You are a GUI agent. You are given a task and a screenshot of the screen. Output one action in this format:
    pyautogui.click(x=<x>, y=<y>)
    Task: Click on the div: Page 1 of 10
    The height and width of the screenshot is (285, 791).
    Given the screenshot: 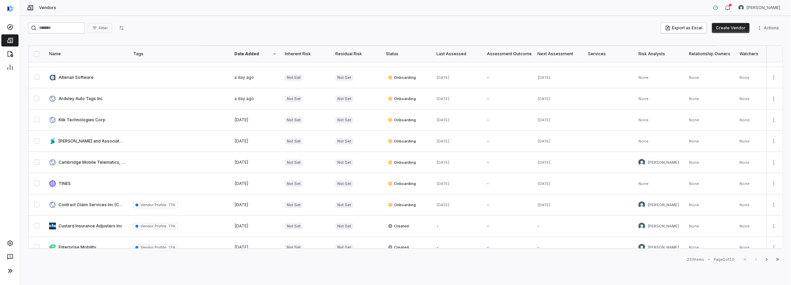 What is the action you would take?
    pyautogui.click(x=724, y=259)
    